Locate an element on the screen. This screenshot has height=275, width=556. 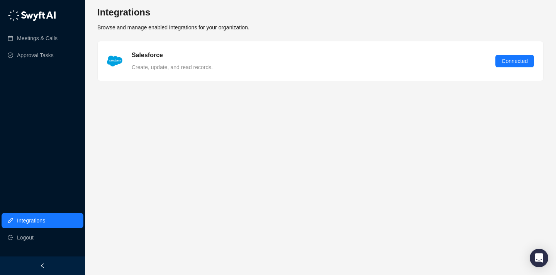
a: Meetings & Calls is located at coordinates (37, 38).